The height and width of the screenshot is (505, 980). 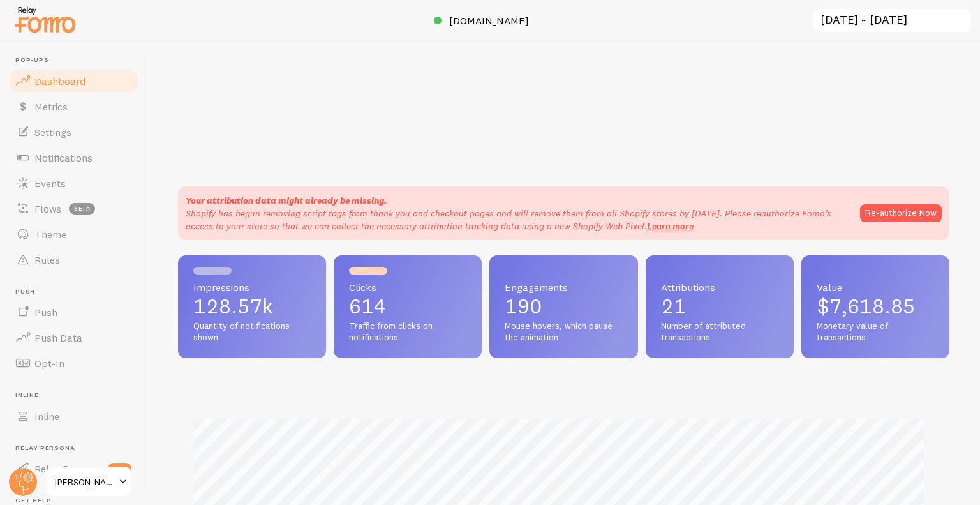 What do you see at coordinates (73, 338) in the screenshot?
I see `a: Push Data` at bounding box center [73, 338].